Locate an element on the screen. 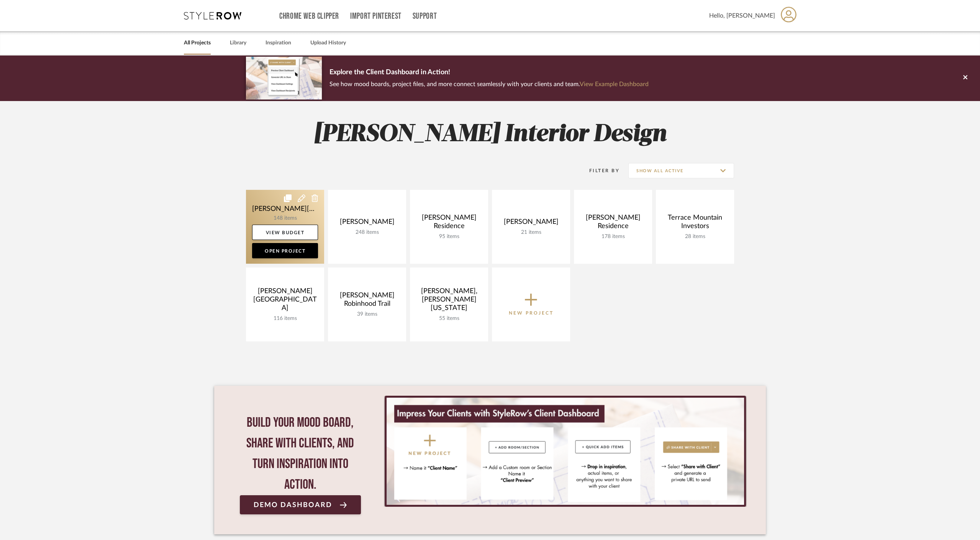 This screenshot has height=540, width=980. div: Filter By is located at coordinates (599, 171).